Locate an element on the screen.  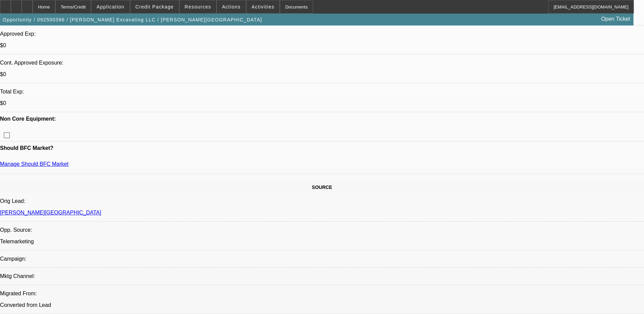
button: Application is located at coordinates (110, 7).